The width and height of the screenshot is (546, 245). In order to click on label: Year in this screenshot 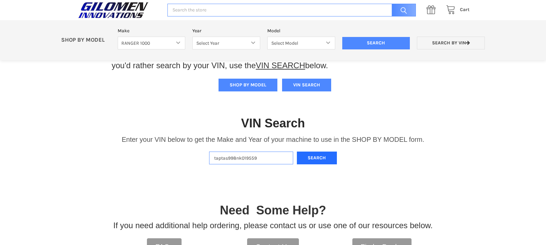, I will do `click(226, 31)`.